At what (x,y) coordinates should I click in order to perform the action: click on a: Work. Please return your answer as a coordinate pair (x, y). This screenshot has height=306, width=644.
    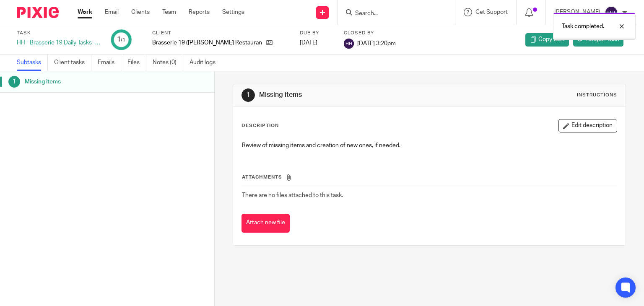
    Looking at the image, I should click on (85, 12).